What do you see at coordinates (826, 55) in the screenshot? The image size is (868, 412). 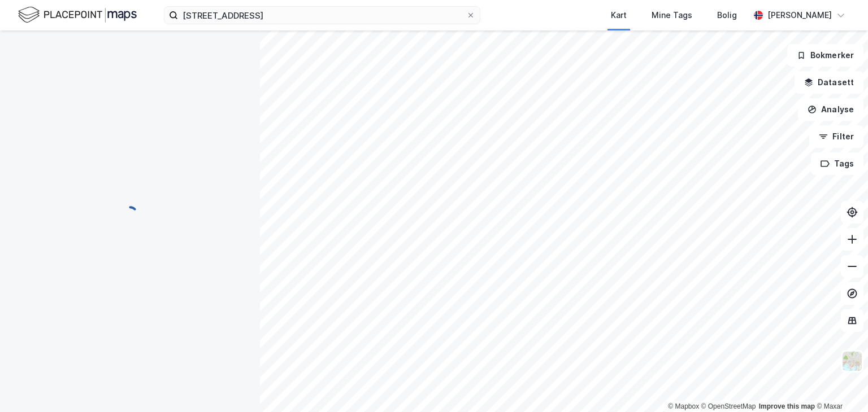 I see `button: Bokmerker` at bounding box center [826, 55].